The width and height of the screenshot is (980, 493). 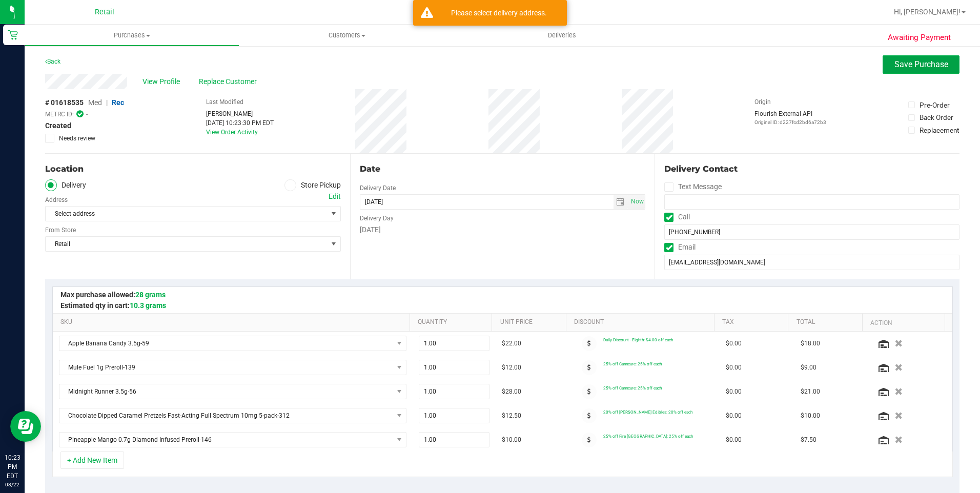 I want to click on a: Quantity, so click(x=453, y=322).